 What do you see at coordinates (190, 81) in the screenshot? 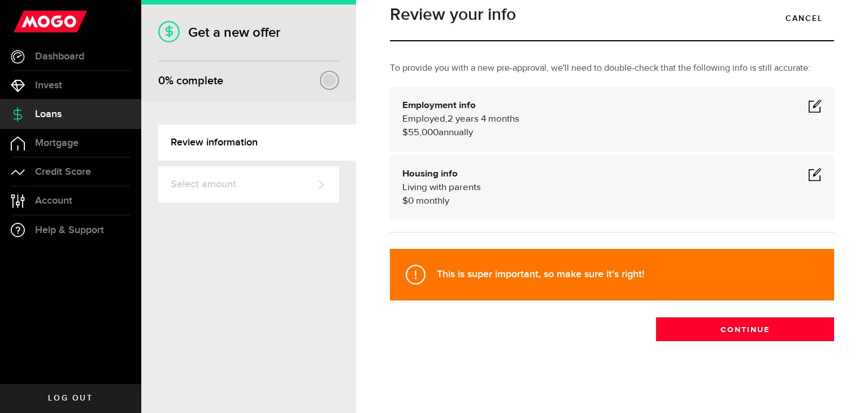
I see `div: % complete` at bounding box center [190, 81].